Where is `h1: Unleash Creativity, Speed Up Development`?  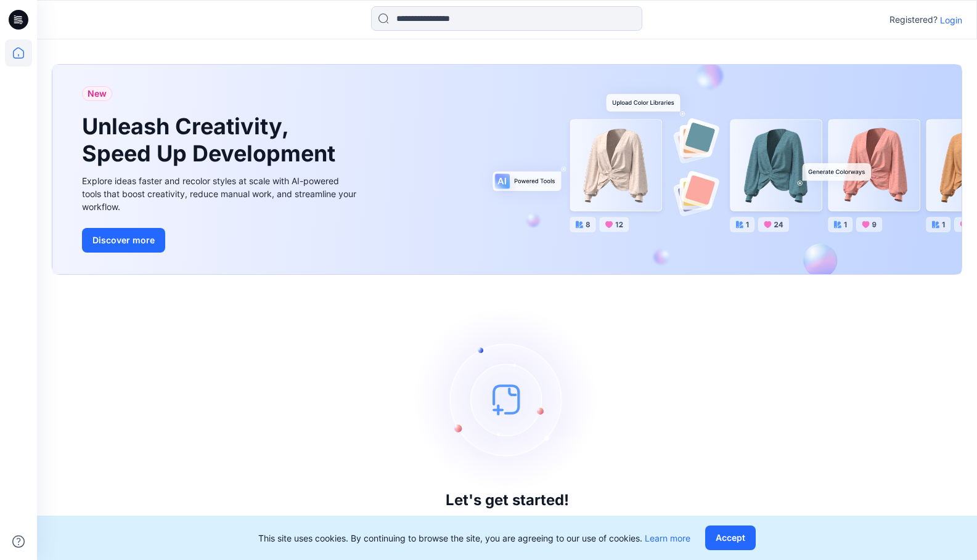 h1: Unleash Creativity, Speed Up Development is located at coordinates (212, 140).